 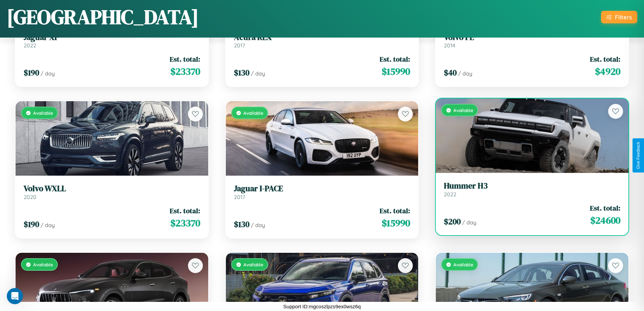 What do you see at coordinates (532, 41) in the screenshot?
I see `a: Volvo FE2014` at bounding box center [532, 41].